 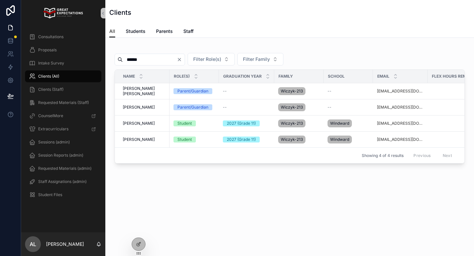 What do you see at coordinates (63, 129) in the screenshot?
I see `a: Extracurriculars` at bounding box center [63, 129].